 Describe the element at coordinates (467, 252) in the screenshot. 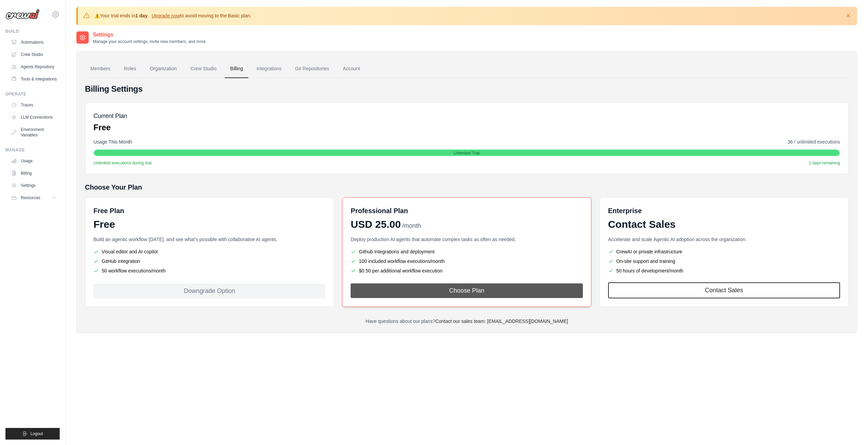

I see `li: Github Integrations and deployment` at that location.